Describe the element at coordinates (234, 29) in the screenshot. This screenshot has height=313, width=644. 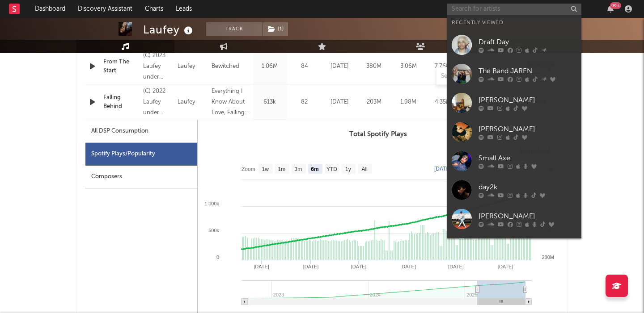
I see `button: Track` at that location.